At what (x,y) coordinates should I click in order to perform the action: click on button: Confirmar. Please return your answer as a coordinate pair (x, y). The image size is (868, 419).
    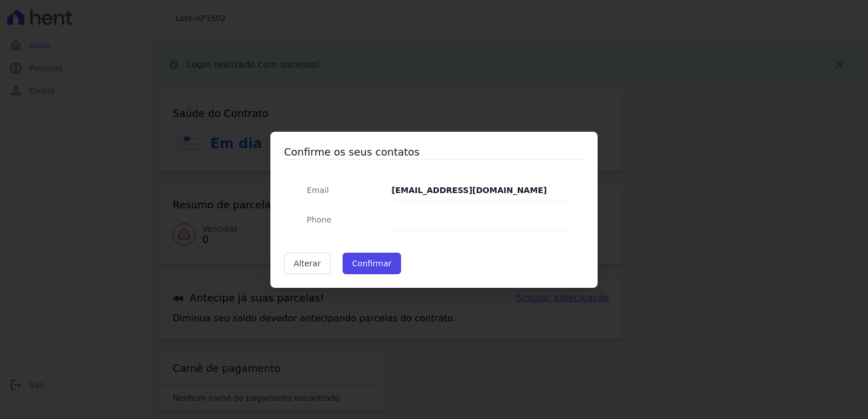
    Looking at the image, I should click on (372, 264).